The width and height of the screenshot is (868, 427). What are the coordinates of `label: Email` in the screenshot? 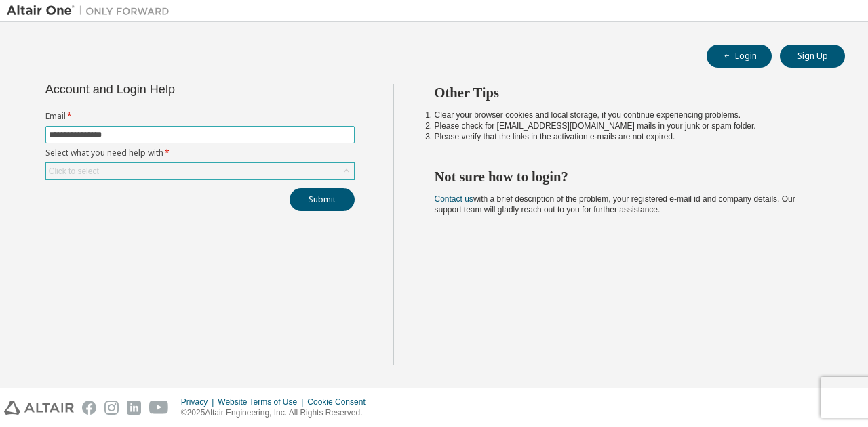 It's located at (200, 117).